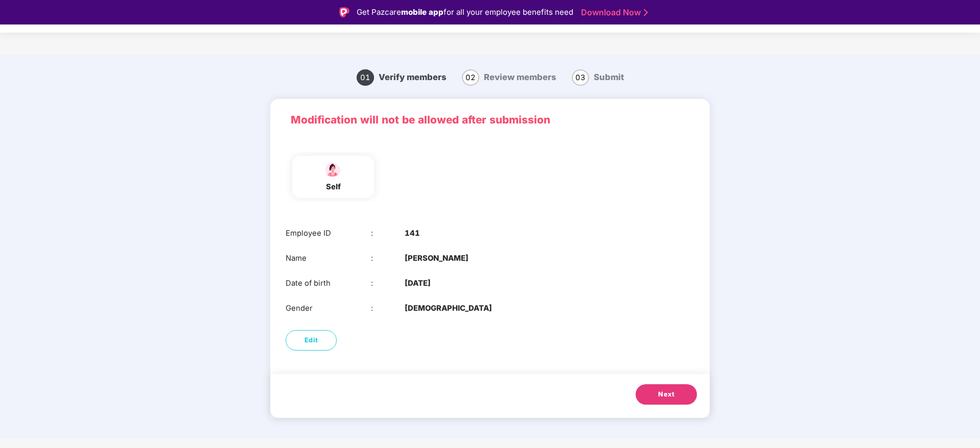 This screenshot has height=448, width=980. Describe the element at coordinates (490, 120) in the screenshot. I see `p: Modification will not be allowed after submission` at that location.